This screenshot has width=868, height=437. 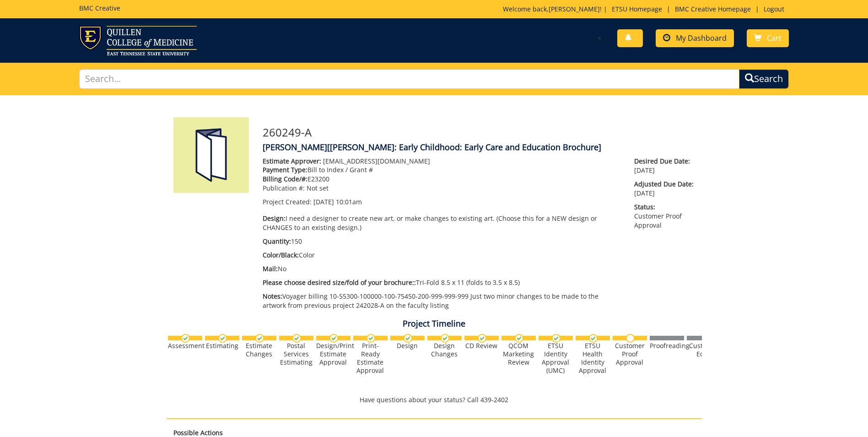 I want to click on p: I need a designer to create new art, or make changes to existing art. (Choose this for a NEW desi..., so click(x=442, y=224).